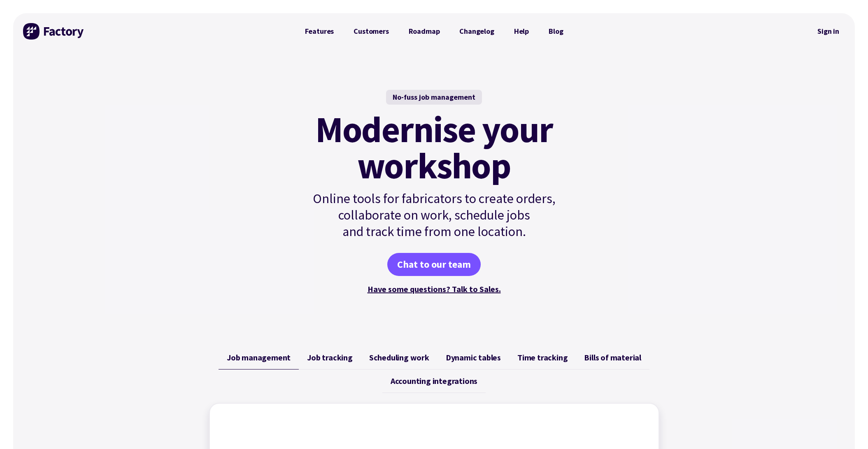 The height and width of the screenshot is (449, 868). I want to click on a: Help, so click(522, 31).